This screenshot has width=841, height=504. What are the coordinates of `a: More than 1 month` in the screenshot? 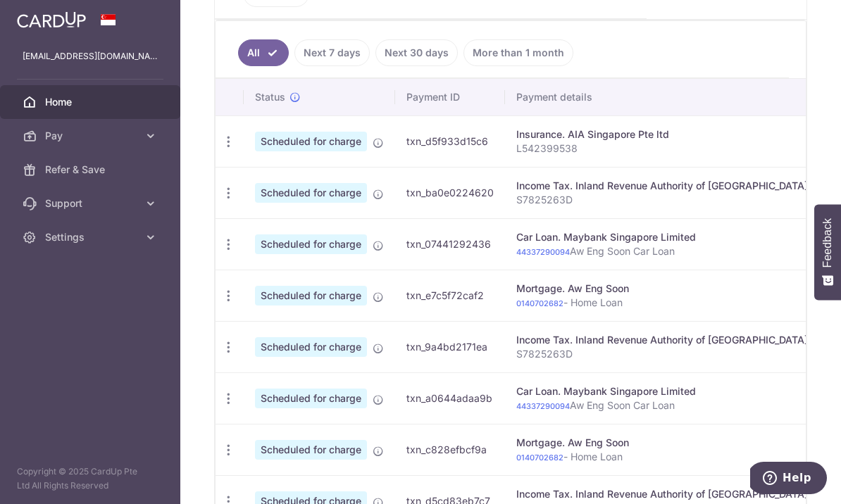 It's located at (519, 52).